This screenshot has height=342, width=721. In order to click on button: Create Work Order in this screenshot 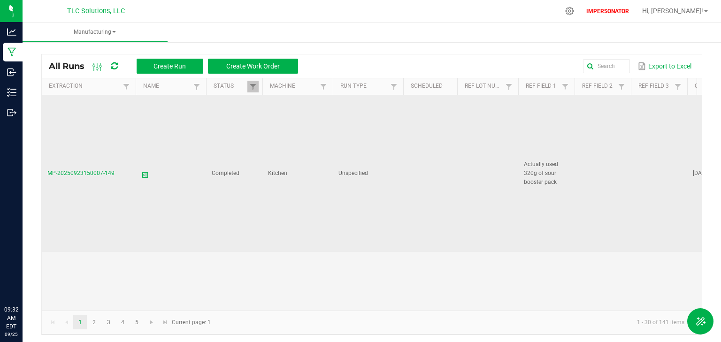, I will do `click(253, 66)`.